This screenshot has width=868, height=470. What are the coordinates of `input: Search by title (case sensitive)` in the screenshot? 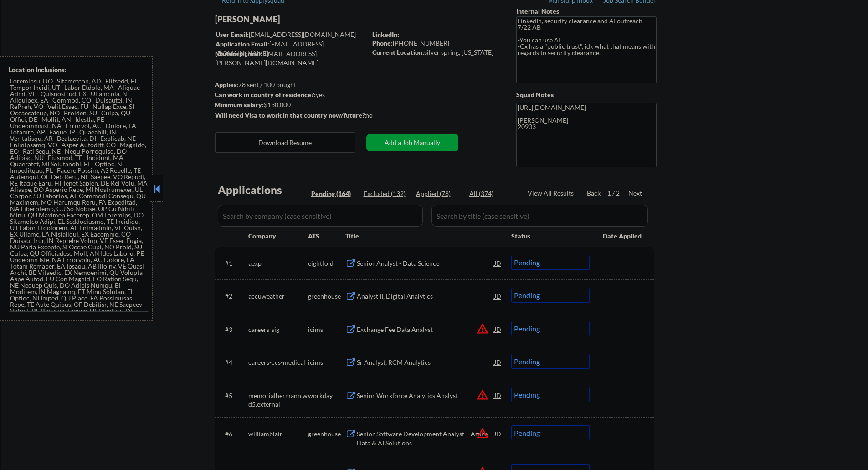 It's located at (539, 216).